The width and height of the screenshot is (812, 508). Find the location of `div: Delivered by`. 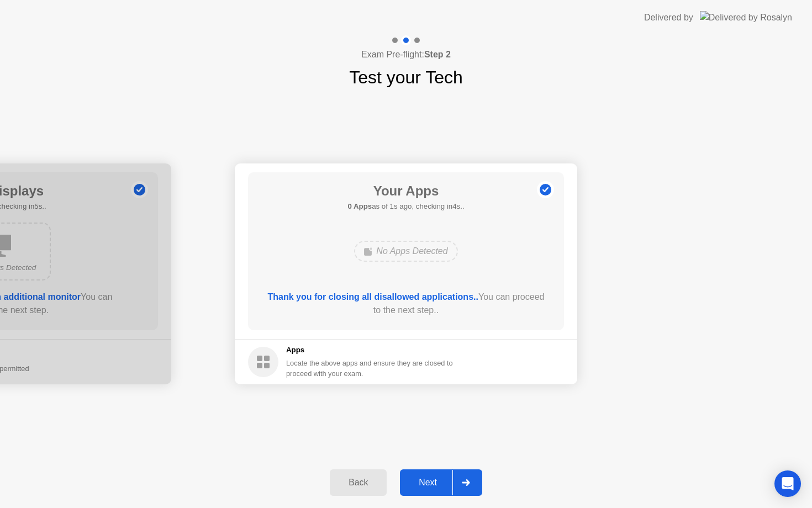

div: Delivered by is located at coordinates (669, 18).